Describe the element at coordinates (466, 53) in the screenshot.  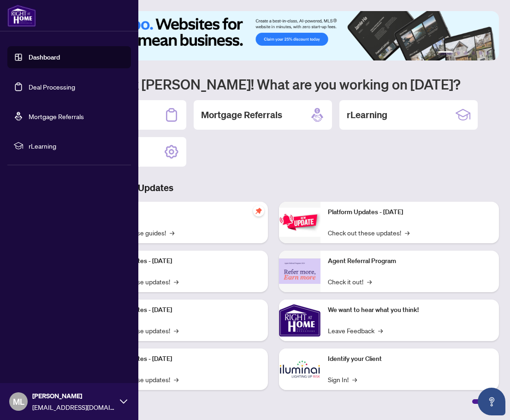
I see `button: 3` at that location.